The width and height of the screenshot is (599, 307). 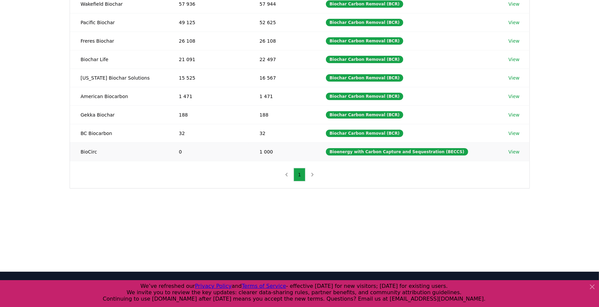 I want to click on td: 15 525, so click(x=209, y=78).